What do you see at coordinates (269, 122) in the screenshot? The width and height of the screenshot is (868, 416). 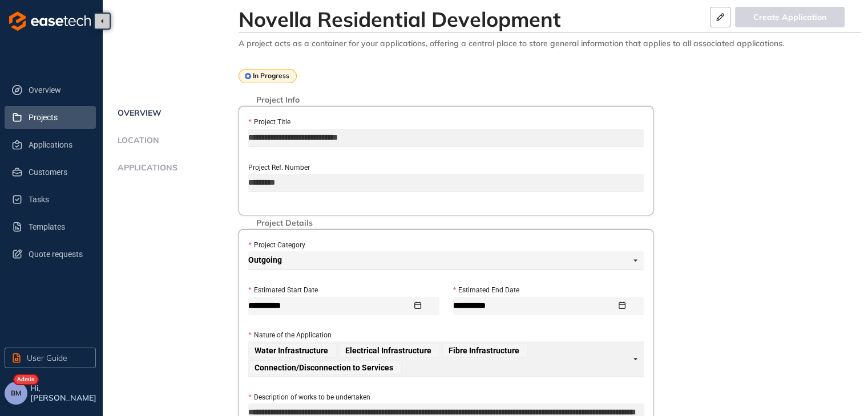 I see `label: Project Title` at bounding box center [269, 122].